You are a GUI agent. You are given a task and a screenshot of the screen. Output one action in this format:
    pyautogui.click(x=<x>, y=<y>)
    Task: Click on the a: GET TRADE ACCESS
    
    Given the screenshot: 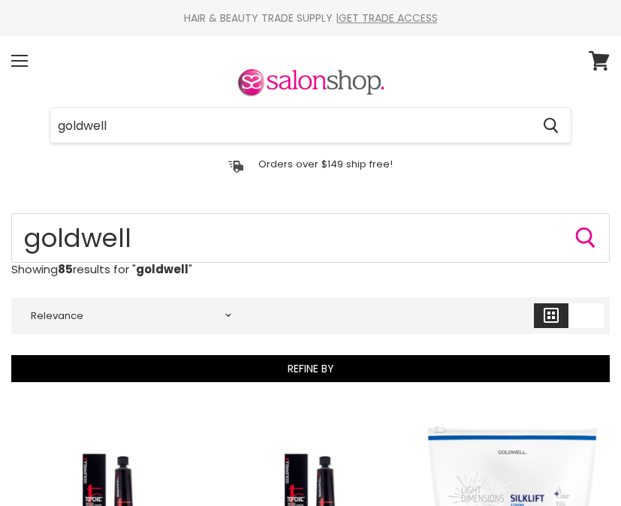 What is the action you would take?
    pyautogui.click(x=388, y=18)
    